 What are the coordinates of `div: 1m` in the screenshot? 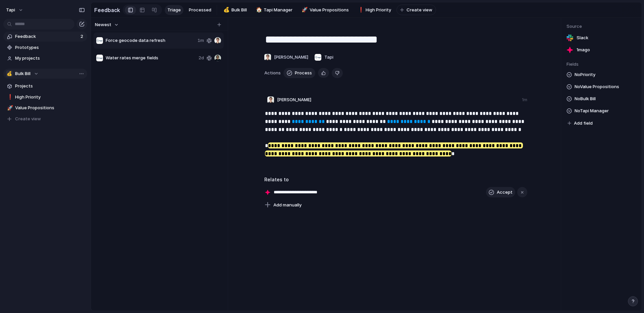 It's located at (525, 100).